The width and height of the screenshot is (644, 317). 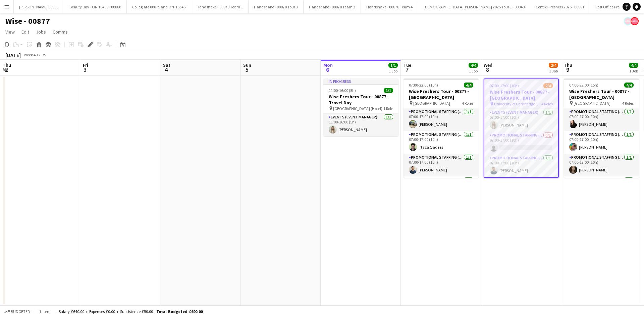 I want to click on a: Comms, so click(x=60, y=32).